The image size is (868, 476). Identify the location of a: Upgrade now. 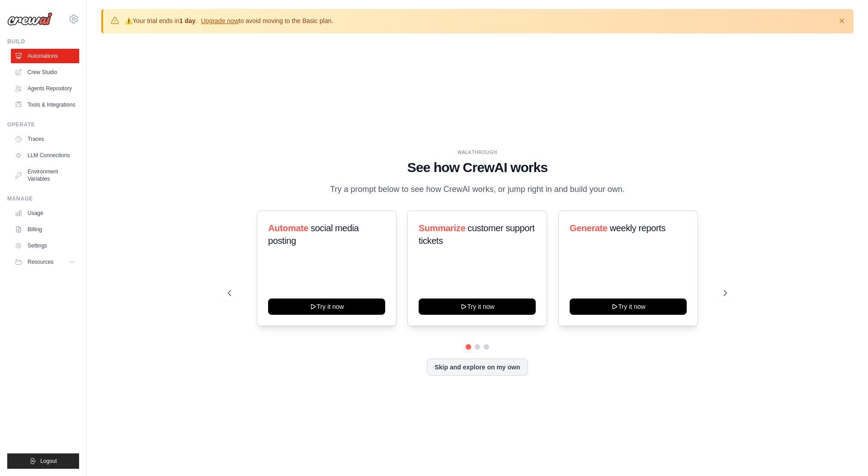
(219, 20).